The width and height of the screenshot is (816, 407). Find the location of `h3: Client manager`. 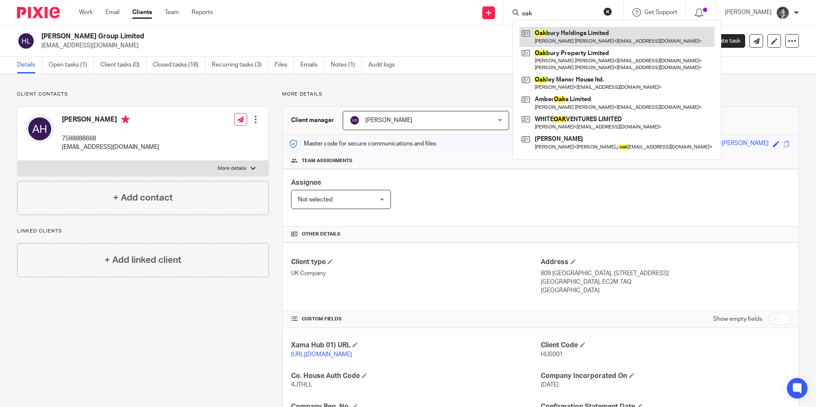

h3: Client manager is located at coordinates (313, 120).